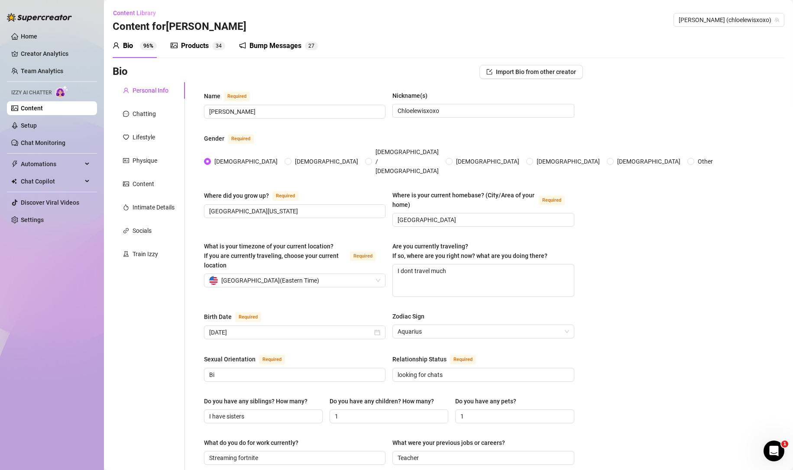  Describe the element at coordinates (705, 162) in the screenshot. I see `span: Other` at that location.